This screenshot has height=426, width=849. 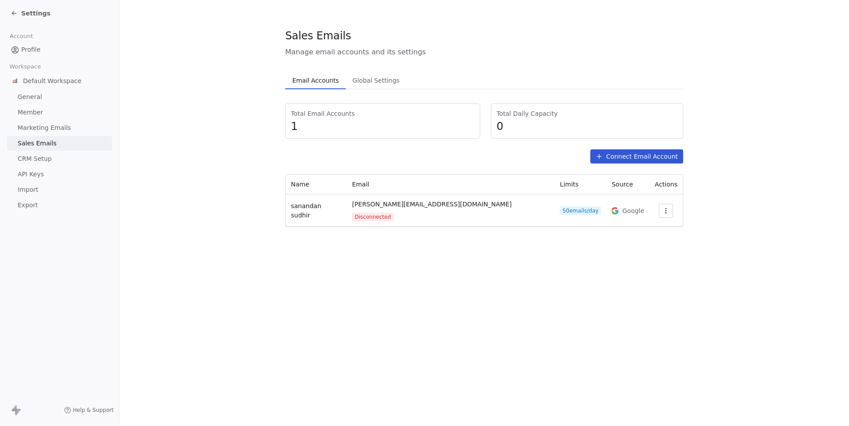 What do you see at coordinates (666, 184) in the screenshot?
I see `span: Actions` at bounding box center [666, 184].